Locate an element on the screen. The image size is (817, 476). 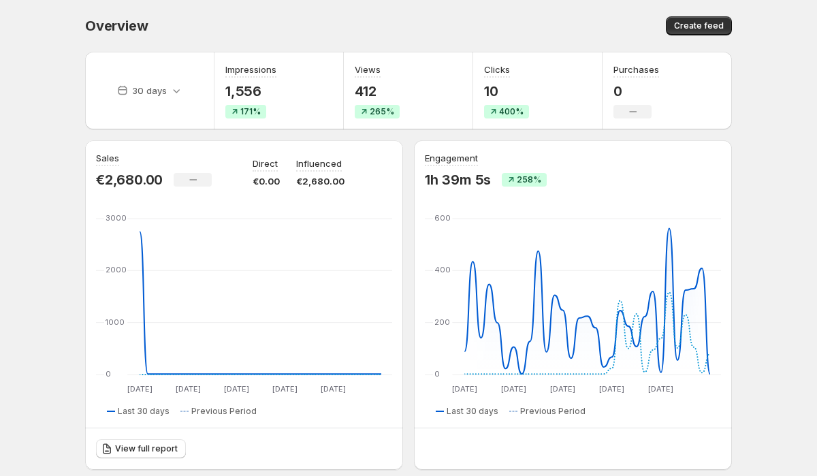
p: 412 is located at coordinates (377, 91).